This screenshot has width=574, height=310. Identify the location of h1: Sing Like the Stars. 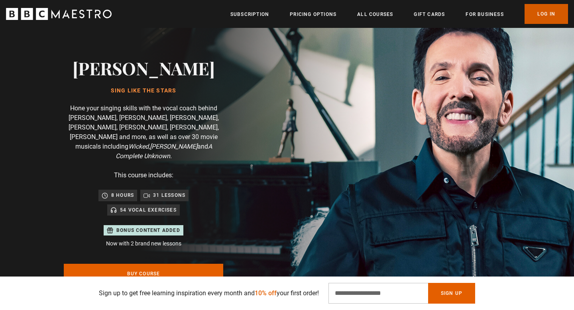
(143, 91).